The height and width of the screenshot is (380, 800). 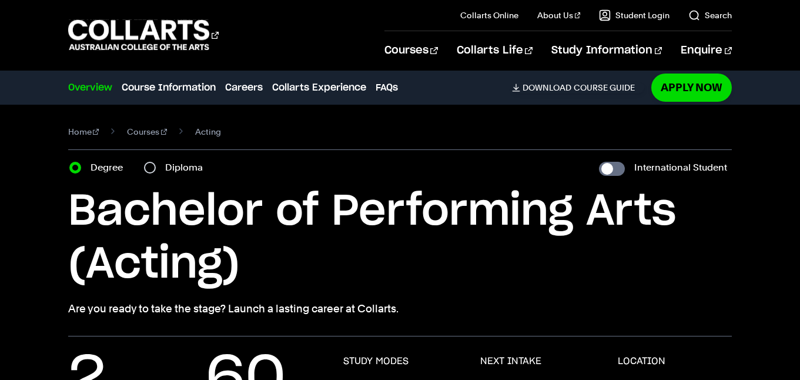 I want to click on a: Careers, so click(x=244, y=88).